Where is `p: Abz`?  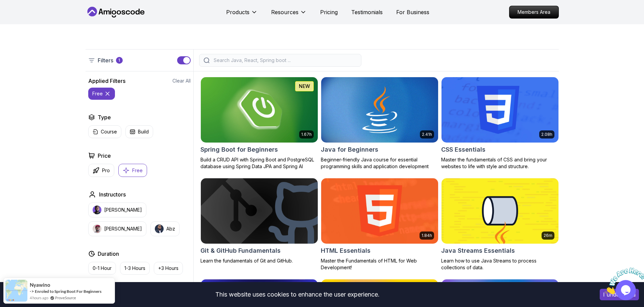 p: Abz is located at coordinates (170, 229).